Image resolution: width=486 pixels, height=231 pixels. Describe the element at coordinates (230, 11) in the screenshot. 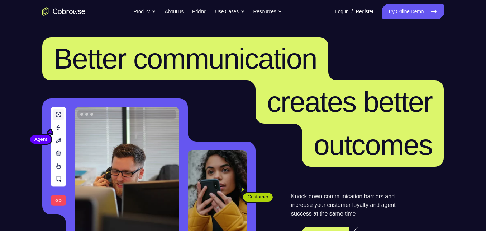

I see `button: Use Cases` at that location.